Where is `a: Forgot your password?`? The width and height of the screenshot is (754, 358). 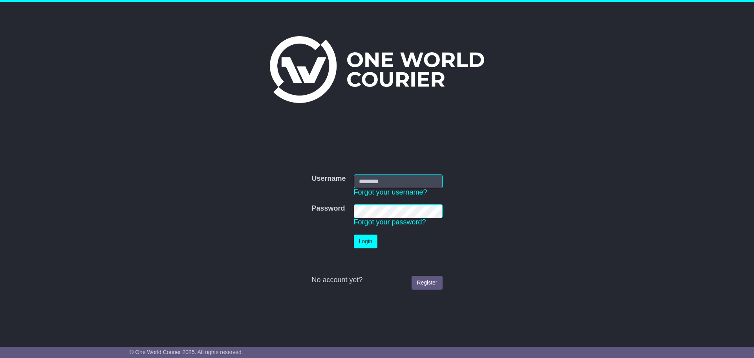
a: Forgot your password? is located at coordinates (390, 222).